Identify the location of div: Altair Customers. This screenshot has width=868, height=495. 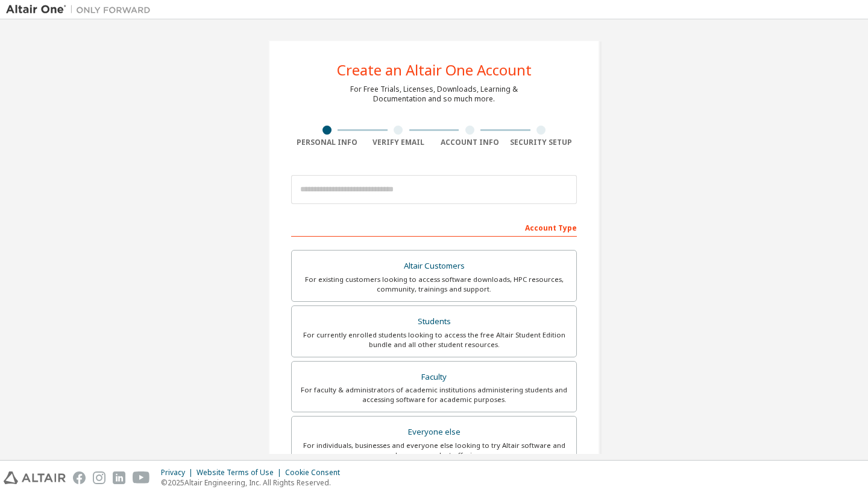
(434, 266).